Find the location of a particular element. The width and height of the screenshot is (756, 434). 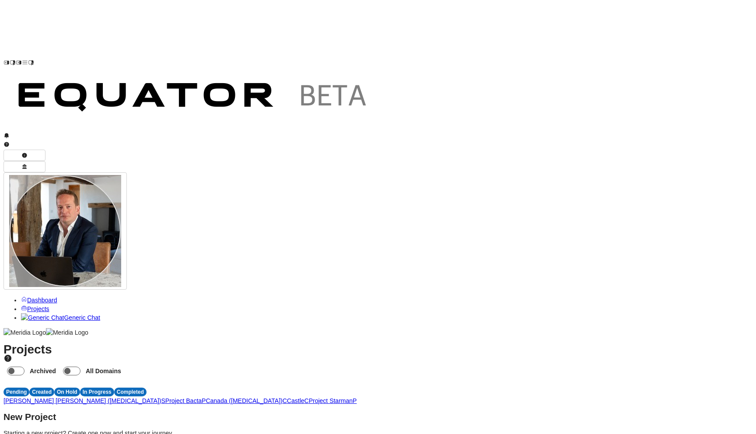

img: Generic Chat is located at coordinates (42, 318).